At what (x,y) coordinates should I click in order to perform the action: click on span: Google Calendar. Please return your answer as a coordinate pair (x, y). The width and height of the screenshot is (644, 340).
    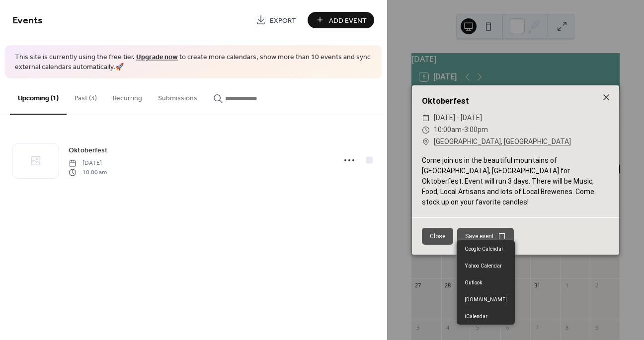
    Looking at the image, I should click on (484, 249).